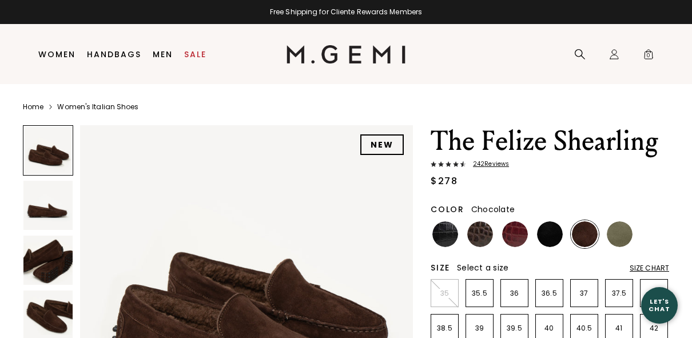 This screenshot has height=338, width=692. Describe the element at coordinates (114, 54) in the screenshot. I see `a: Handbags` at that location.